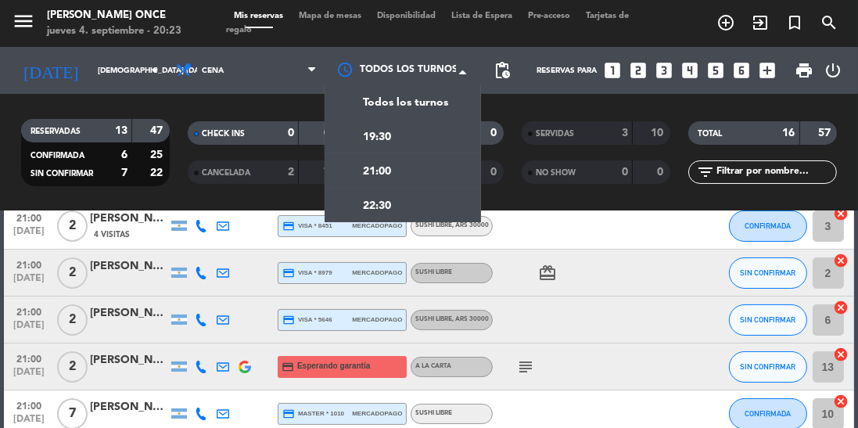 This screenshot has height=428, width=858. What do you see at coordinates (789, 133) in the screenshot?
I see `strong: 16` at bounding box center [789, 133].